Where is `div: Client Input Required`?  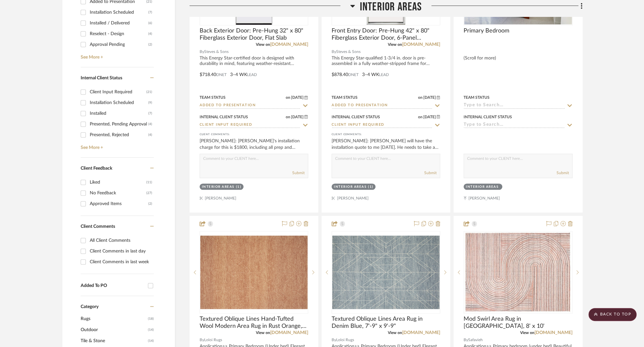 div: Client Input Required is located at coordinates (118, 92).